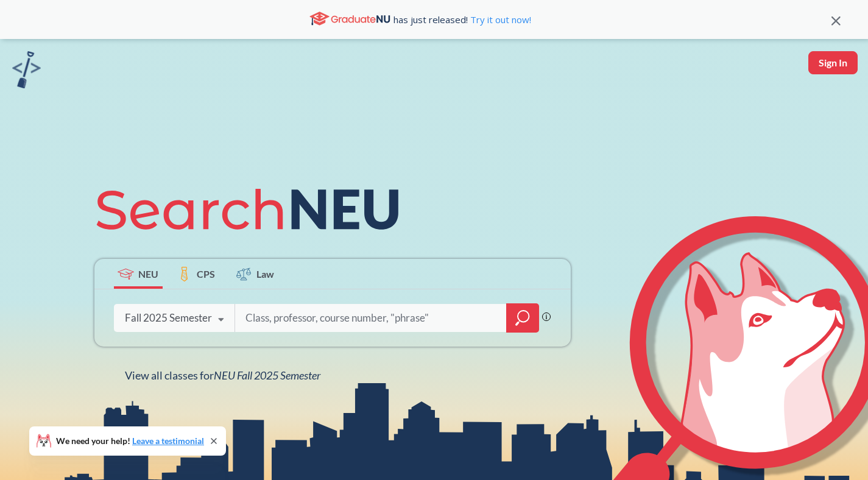 This screenshot has height=480, width=868. Describe the element at coordinates (206, 274) in the screenshot. I see `span: CPS` at that location.